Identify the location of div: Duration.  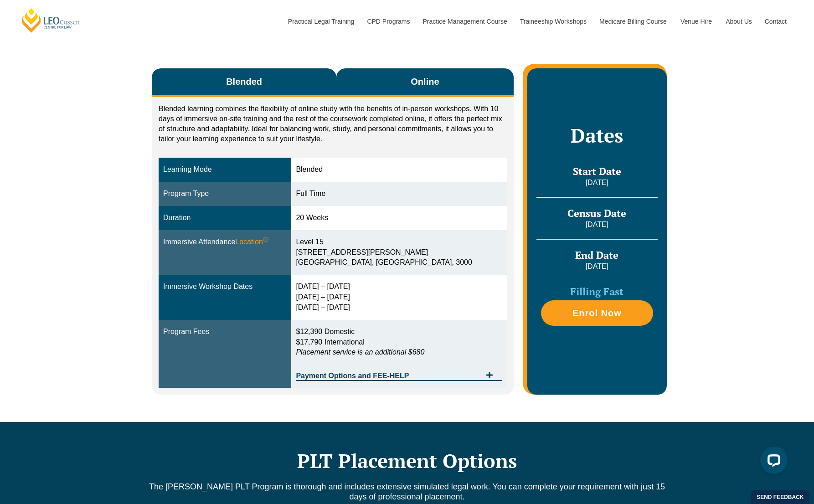
(225, 218).